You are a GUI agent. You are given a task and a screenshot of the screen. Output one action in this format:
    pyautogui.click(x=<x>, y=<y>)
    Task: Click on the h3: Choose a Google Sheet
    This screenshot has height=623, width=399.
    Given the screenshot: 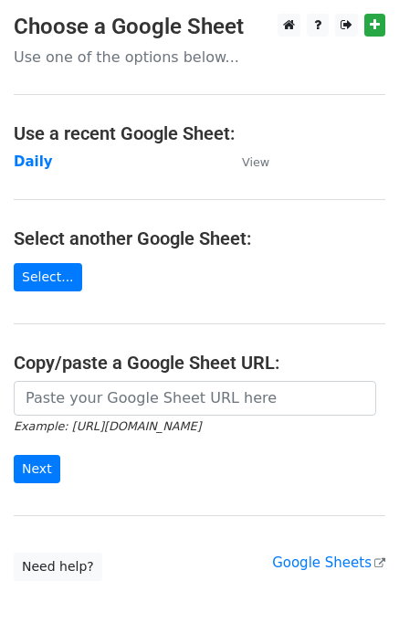 What is the action you would take?
    pyautogui.click(x=199, y=27)
    